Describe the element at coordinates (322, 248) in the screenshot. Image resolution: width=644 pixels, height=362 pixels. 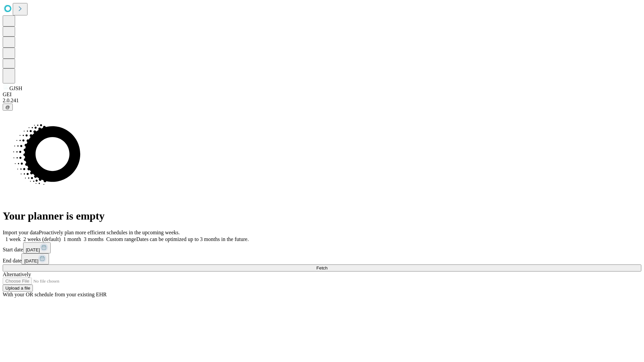
I see `div: Start date` at that location.